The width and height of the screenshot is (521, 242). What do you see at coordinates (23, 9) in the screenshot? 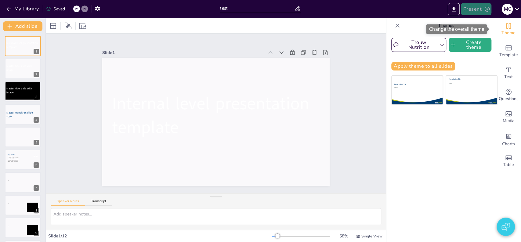
I see `button: My Library` at bounding box center [23, 9].